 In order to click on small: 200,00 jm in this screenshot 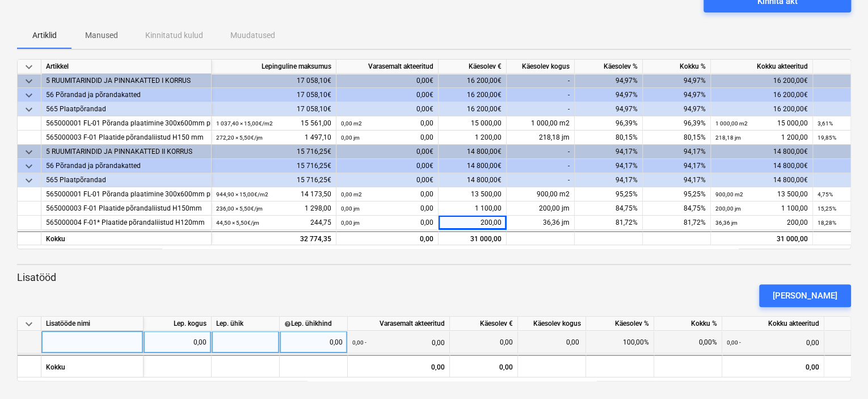, I will do `click(727, 208)`.